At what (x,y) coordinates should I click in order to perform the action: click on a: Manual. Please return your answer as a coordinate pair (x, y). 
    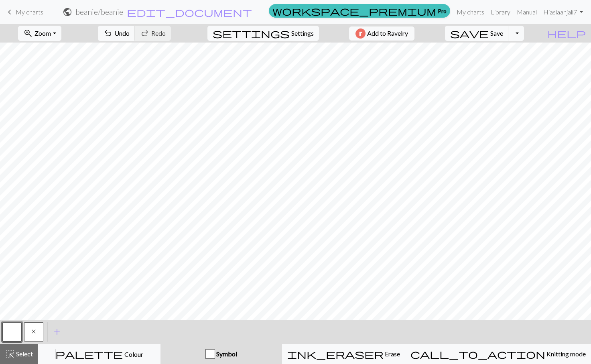
    Looking at the image, I should click on (527, 12).